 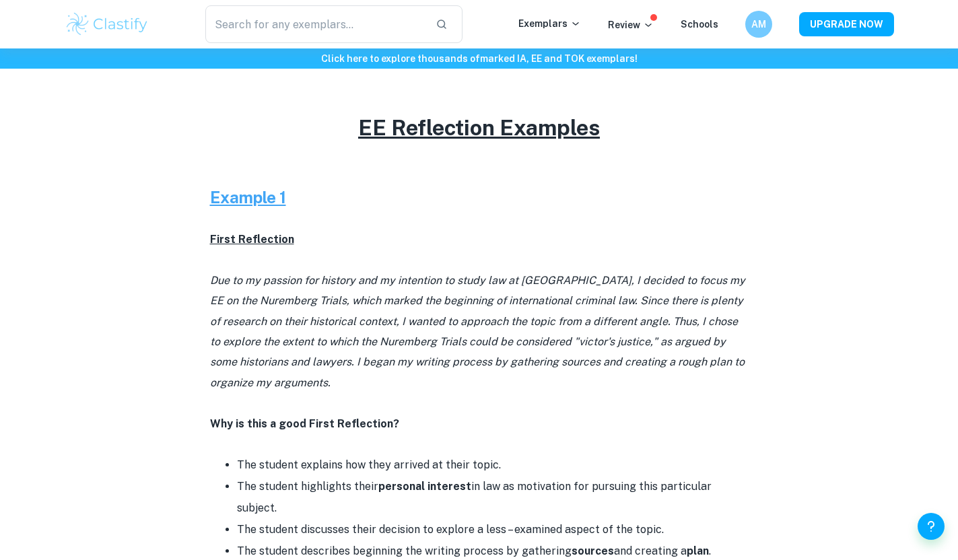 I want to click on u: Example 1, so click(x=248, y=197).